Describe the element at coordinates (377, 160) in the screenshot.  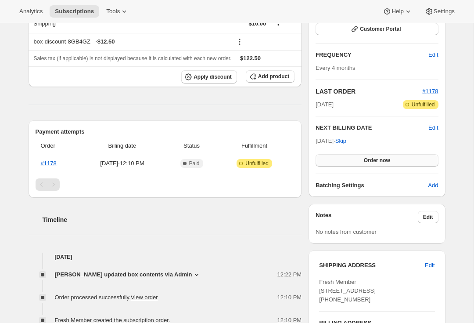
I see `button: Order now` at that location.